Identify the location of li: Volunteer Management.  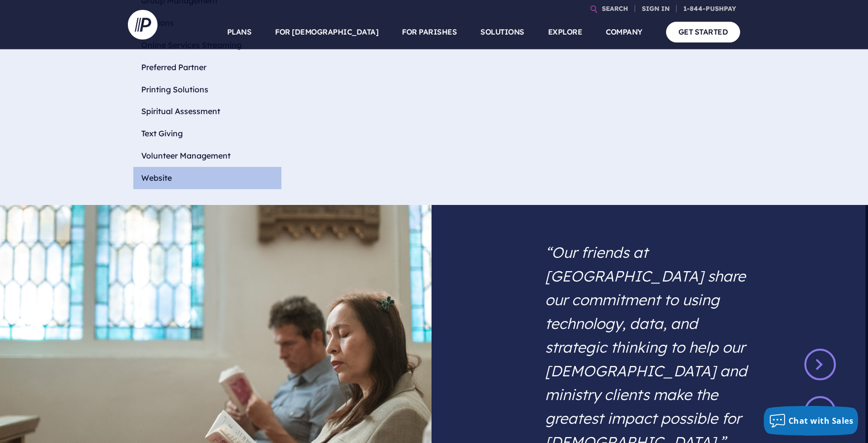
(207, 156).